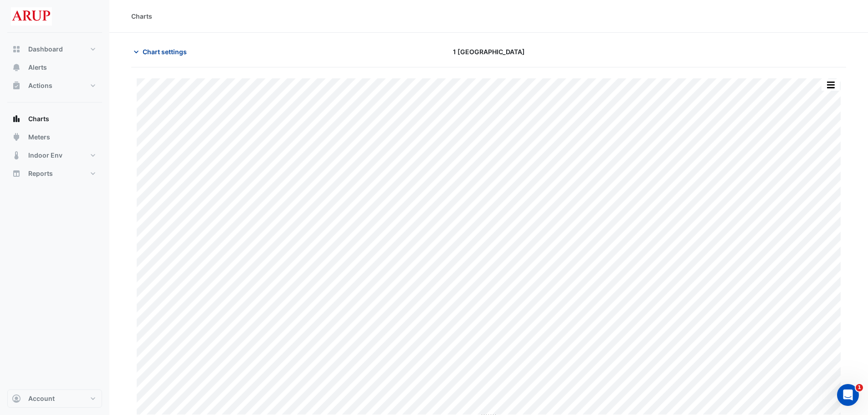 The image size is (868, 415). What do you see at coordinates (45, 155) in the screenshot?
I see `span: Indoor Env` at bounding box center [45, 155].